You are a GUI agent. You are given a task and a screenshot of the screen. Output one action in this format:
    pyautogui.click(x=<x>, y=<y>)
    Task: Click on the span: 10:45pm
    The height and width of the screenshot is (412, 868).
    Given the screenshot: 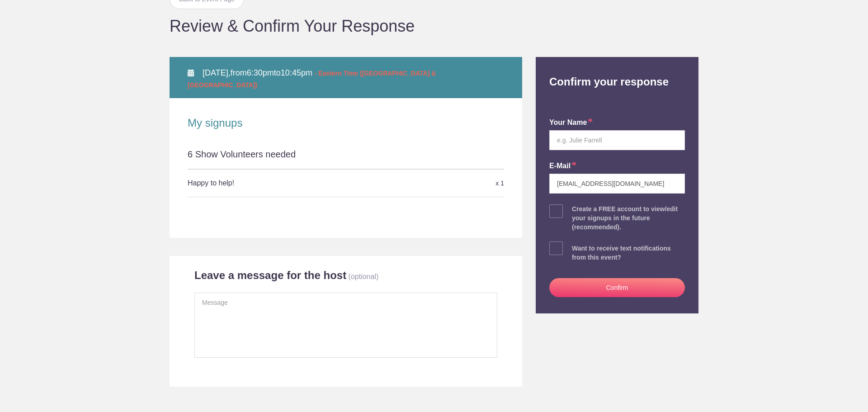 What is the action you would take?
    pyautogui.click(x=296, y=73)
    